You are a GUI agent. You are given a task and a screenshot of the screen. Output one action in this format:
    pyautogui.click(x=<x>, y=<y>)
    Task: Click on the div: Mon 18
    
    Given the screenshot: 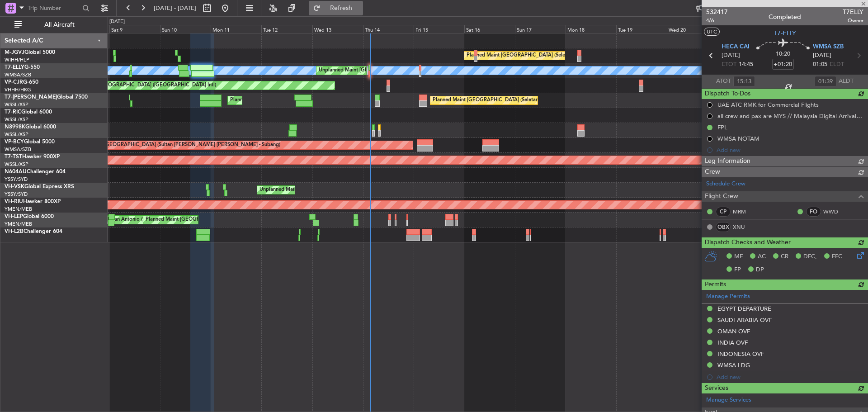 What is the action you would take?
    pyautogui.click(x=591, y=29)
    